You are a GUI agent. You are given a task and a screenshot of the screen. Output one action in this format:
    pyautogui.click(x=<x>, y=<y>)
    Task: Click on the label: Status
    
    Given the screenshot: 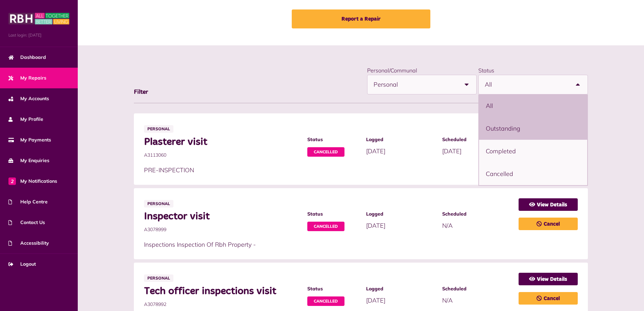 What is the action you would take?
    pyautogui.click(x=486, y=71)
    